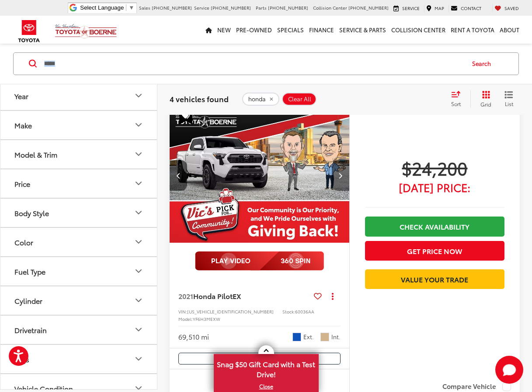 Image resolution: width=532 pixels, height=392 pixels. I want to click on span: Sales, so click(145, 8).